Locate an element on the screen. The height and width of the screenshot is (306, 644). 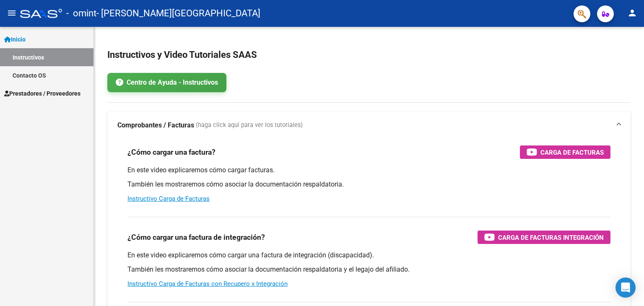
span: Prestadores / Proveedores is located at coordinates (42, 93).